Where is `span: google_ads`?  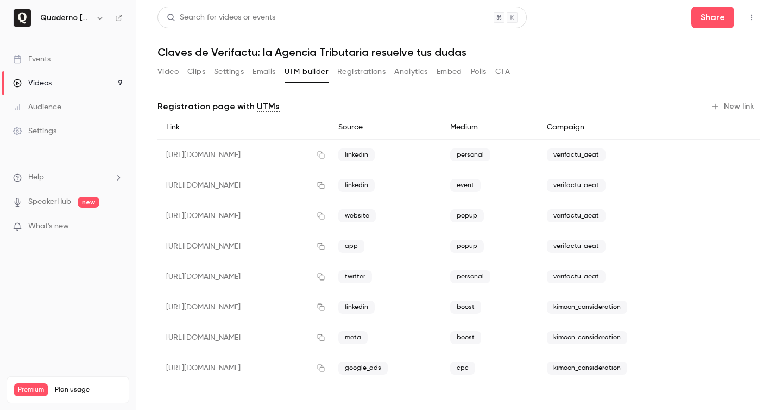
span: google_ads is located at coordinates (363, 368).